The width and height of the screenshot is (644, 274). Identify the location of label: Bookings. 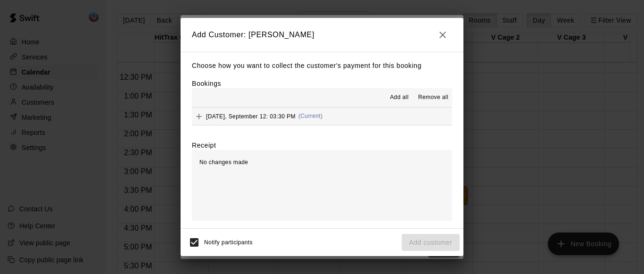
(206, 84).